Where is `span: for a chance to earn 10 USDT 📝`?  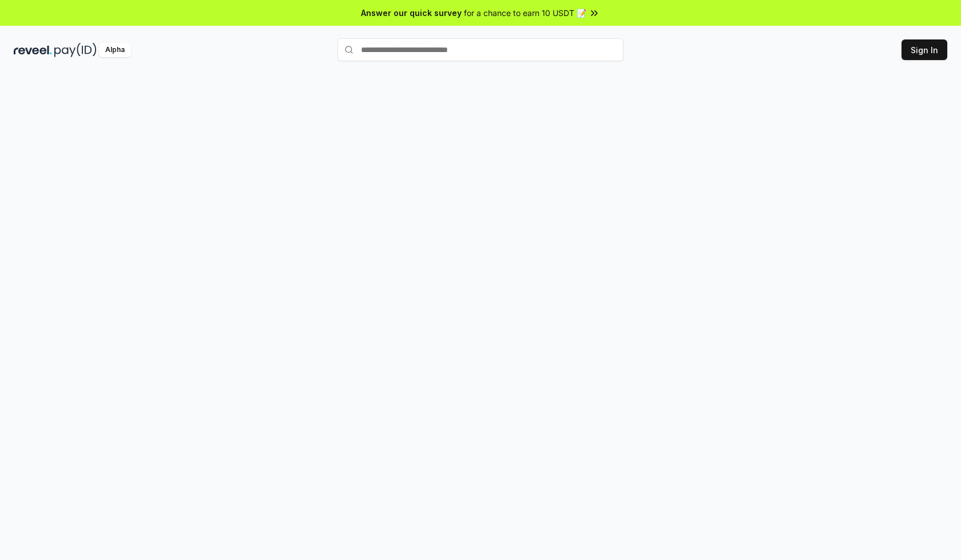
span: for a chance to earn 10 USDT 📝 is located at coordinates (525, 12).